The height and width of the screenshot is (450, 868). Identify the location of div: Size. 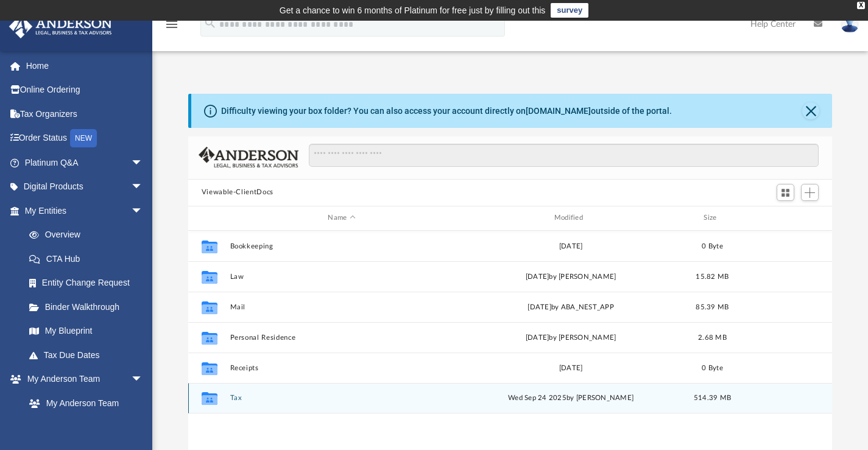
(712, 218).